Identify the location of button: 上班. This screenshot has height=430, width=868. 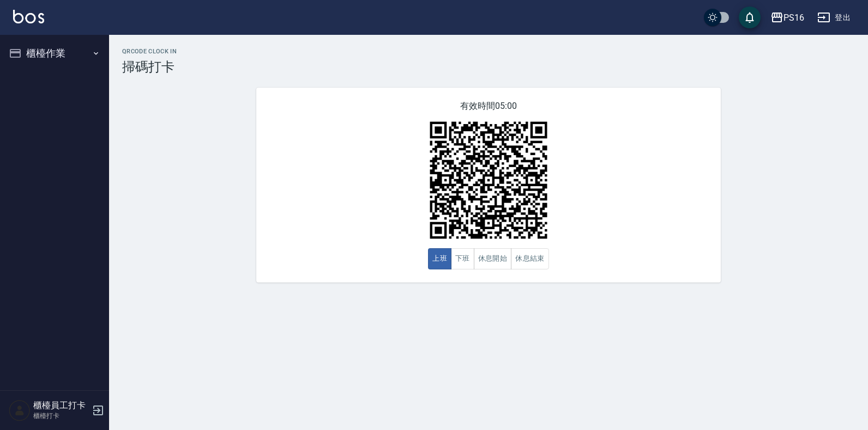
(439, 258).